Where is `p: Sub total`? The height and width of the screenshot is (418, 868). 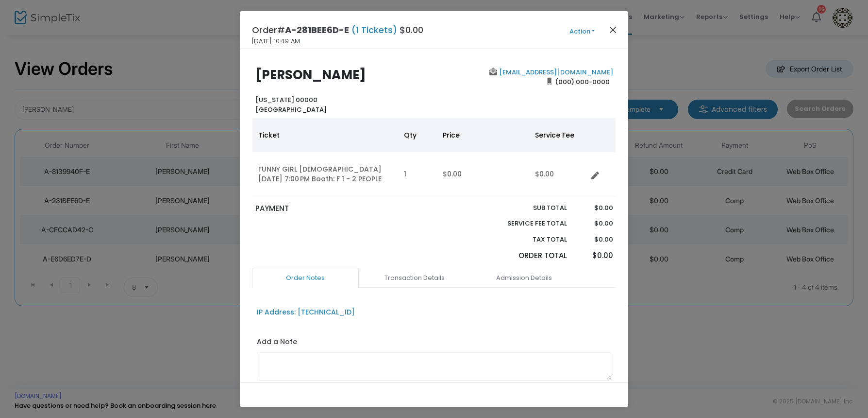 p: Sub total is located at coordinates (525, 208).